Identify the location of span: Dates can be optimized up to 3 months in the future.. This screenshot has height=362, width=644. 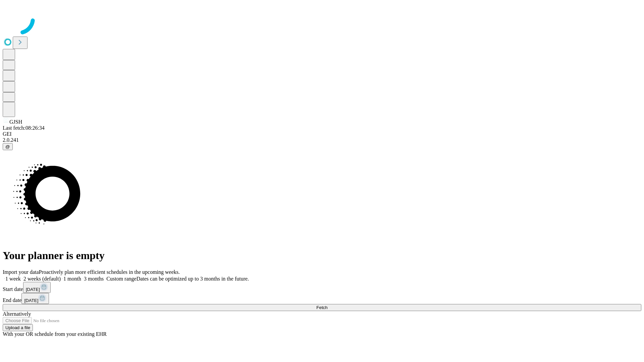
(192, 279).